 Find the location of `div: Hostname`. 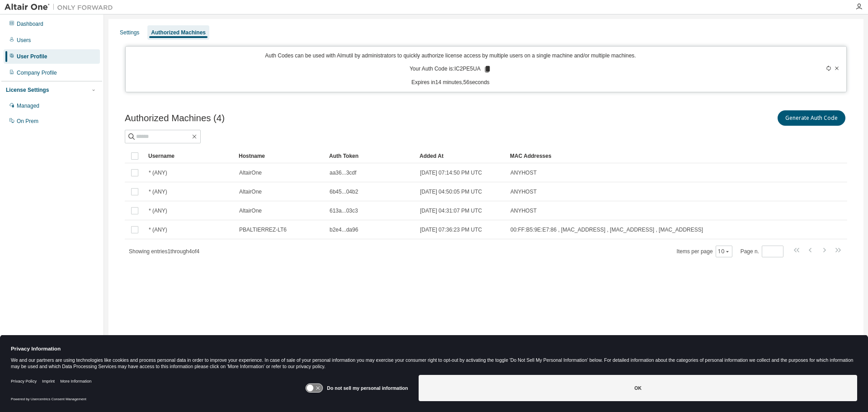

div: Hostname is located at coordinates (281, 155).